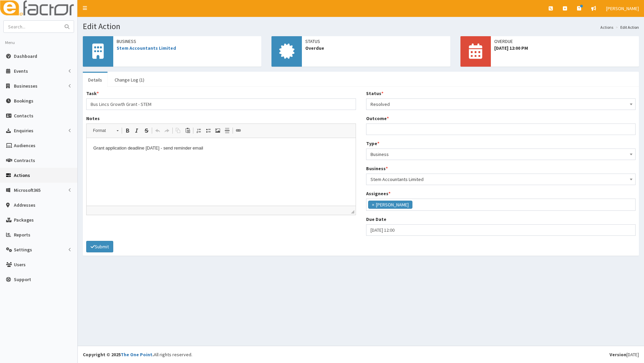 The width and height of the screenshot is (644, 363). I want to click on a: Link (Ctrl+L), so click(239, 131).